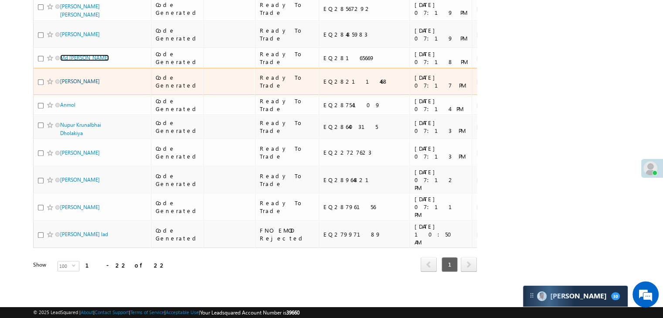  What do you see at coordinates (81, 129) in the screenshot?
I see `a: Nupur Krunalbhai Dholakiya` at bounding box center [81, 129].